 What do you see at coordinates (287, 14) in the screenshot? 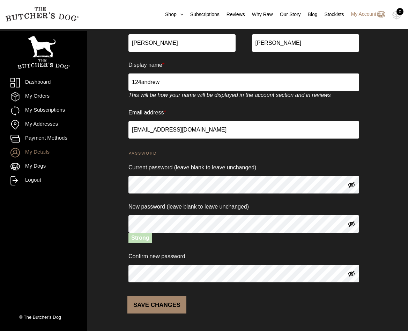
I see `a: Our Story` at bounding box center [287, 14].